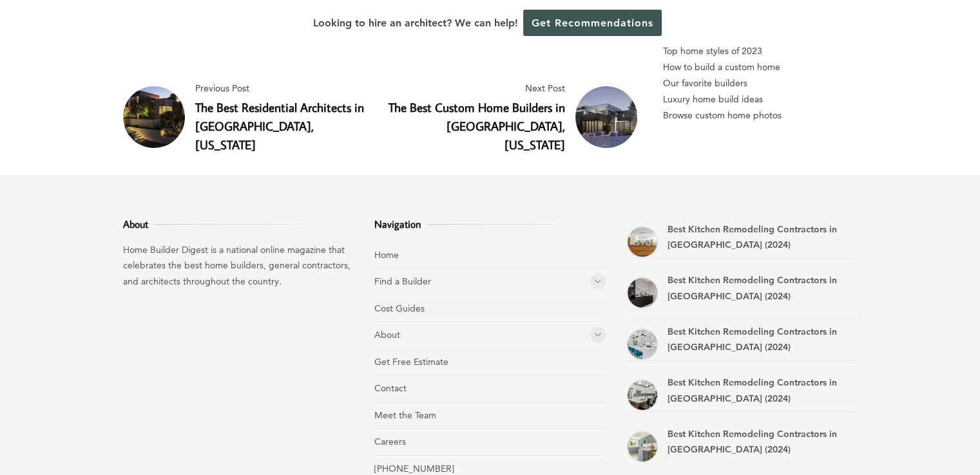 The image size is (980, 475). I want to click on a: Luxury home build ideas, so click(760, 100).